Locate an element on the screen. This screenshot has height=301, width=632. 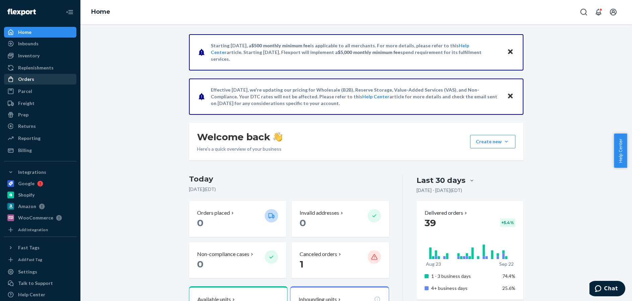
div: WooCommerce is located at coordinates (36, 218).